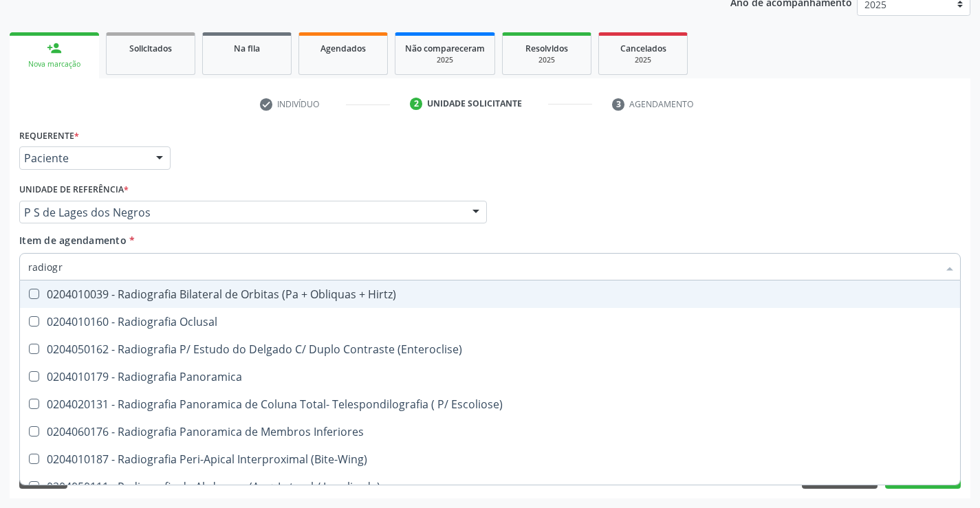  What do you see at coordinates (490, 431) in the screenshot?
I see `div: 0204060176 - Radiografia Panoramica de Membros Inferiores` at bounding box center [490, 431].